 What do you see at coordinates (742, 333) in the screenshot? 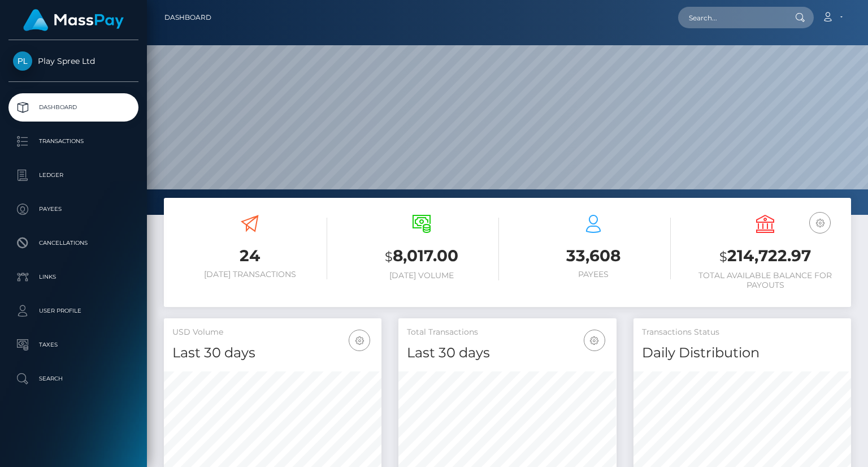
I see `h5: Transactions Status` at bounding box center [742, 333].